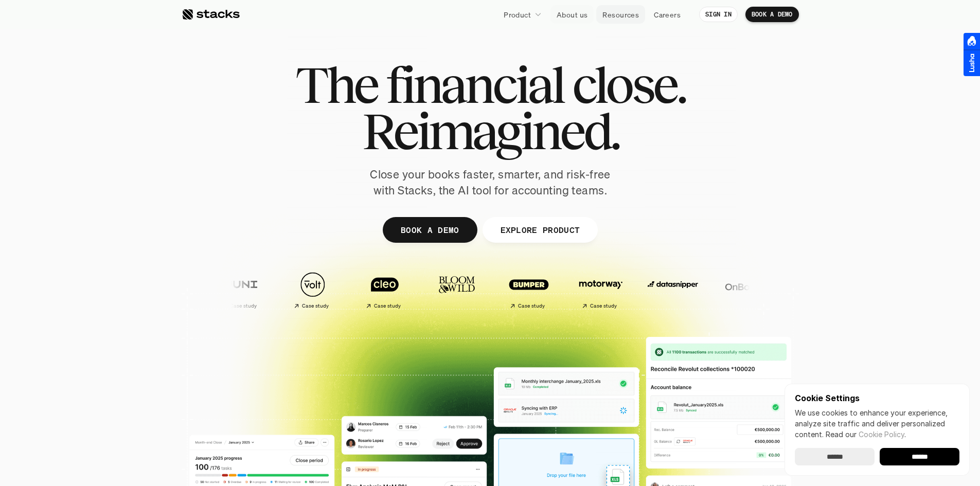 The width and height of the screenshot is (980, 486). What do you see at coordinates (620, 14) in the screenshot?
I see `p: Resources` at bounding box center [620, 14].